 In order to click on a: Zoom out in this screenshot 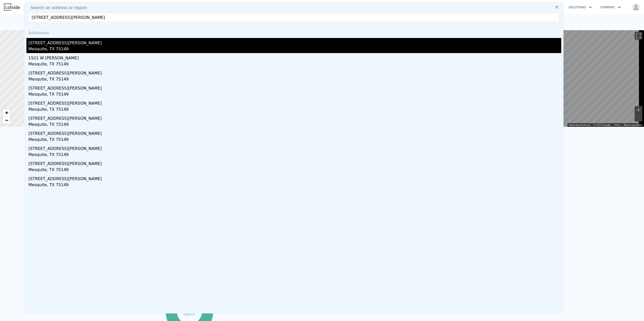, I will do `click(6, 120)`.